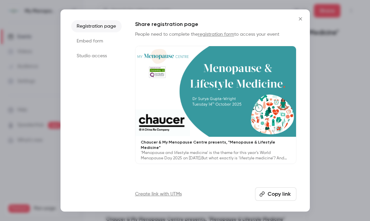  What do you see at coordinates (158, 194) in the screenshot?
I see `a: Create link with UTMs` at bounding box center [158, 194].